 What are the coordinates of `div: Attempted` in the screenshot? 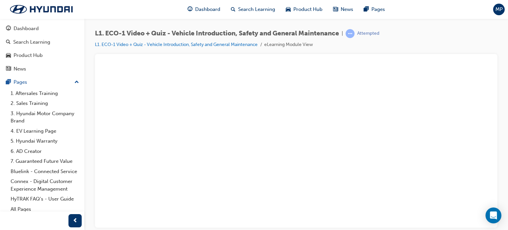 It's located at (368, 33).